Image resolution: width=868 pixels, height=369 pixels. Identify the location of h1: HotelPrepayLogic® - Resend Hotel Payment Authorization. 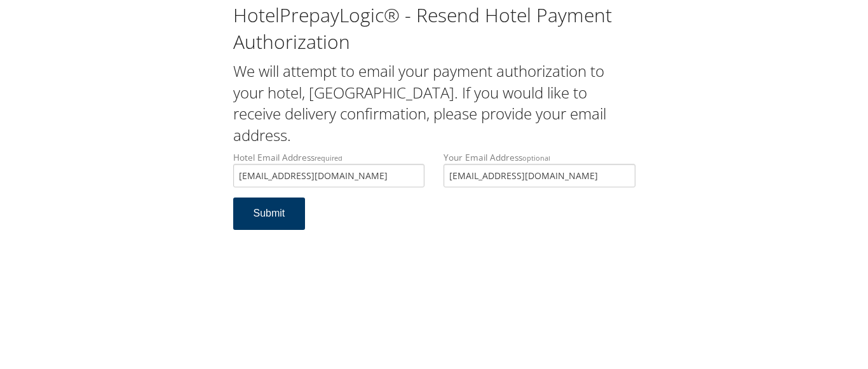
(434, 29).